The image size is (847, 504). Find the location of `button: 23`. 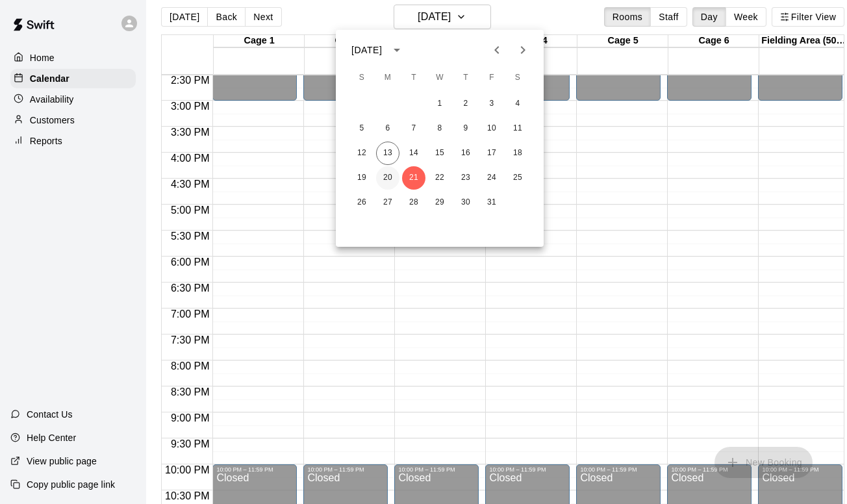

button: 23 is located at coordinates (466, 178).